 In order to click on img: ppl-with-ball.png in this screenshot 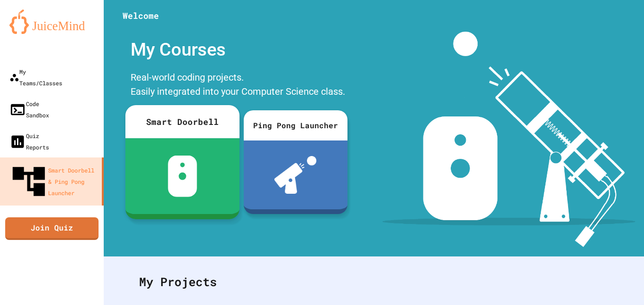, I will do `click(296, 175)`.